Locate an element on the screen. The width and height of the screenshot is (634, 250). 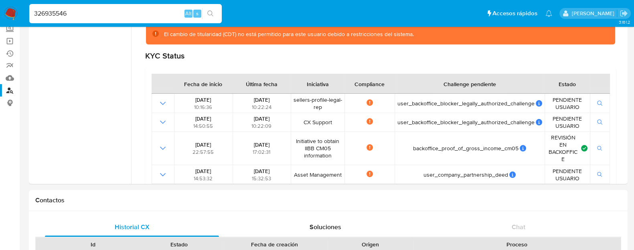
p: yanina.loff@mercadolibre.com is located at coordinates (594, 13).